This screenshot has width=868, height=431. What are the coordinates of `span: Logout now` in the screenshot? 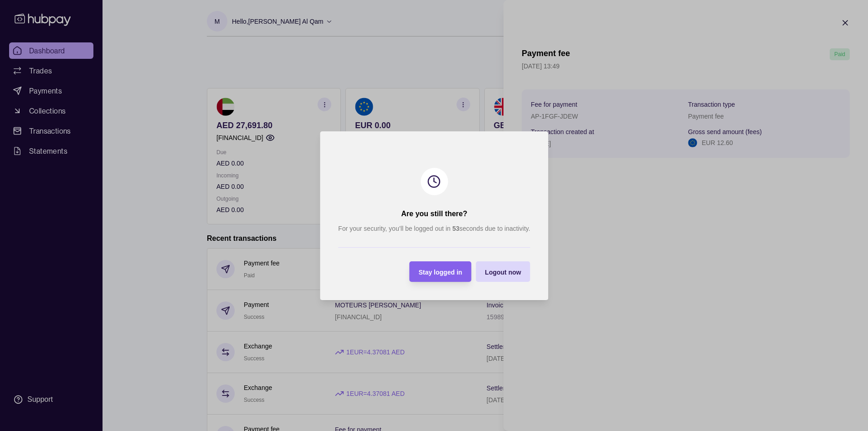 It's located at (503, 271).